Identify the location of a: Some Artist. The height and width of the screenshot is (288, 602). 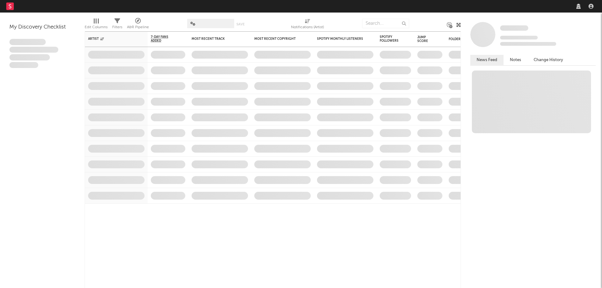
(515, 28).